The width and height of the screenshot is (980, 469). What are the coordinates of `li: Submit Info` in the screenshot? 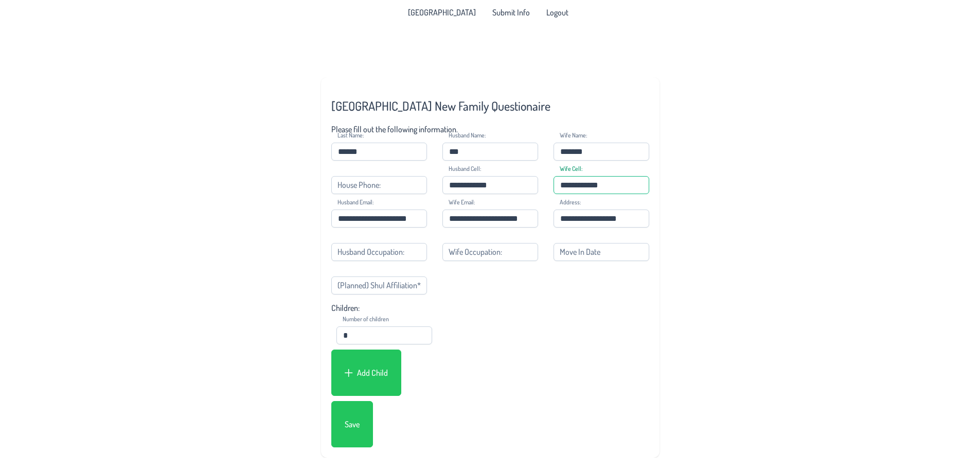 It's located at (511, 12).